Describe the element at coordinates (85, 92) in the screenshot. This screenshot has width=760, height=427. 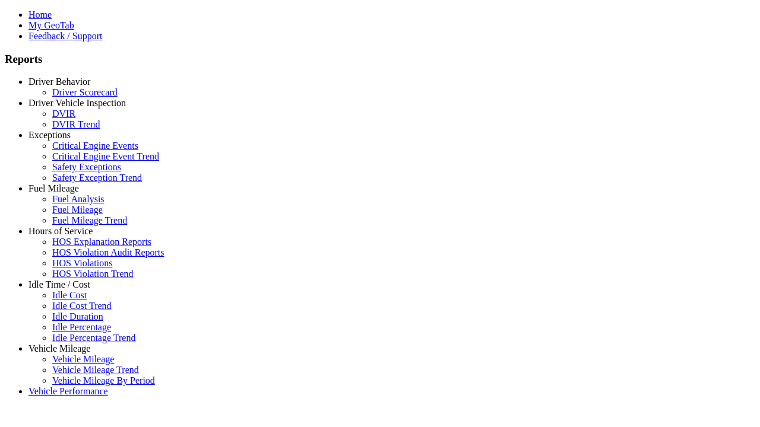
I see `a: Driver Scorecard` at that location.